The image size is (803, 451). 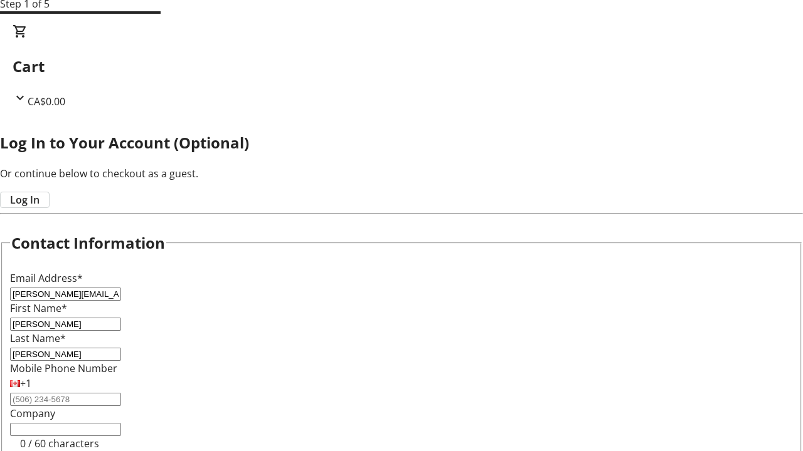 I want to click on h2: Cart, so click(x=401, y=66).